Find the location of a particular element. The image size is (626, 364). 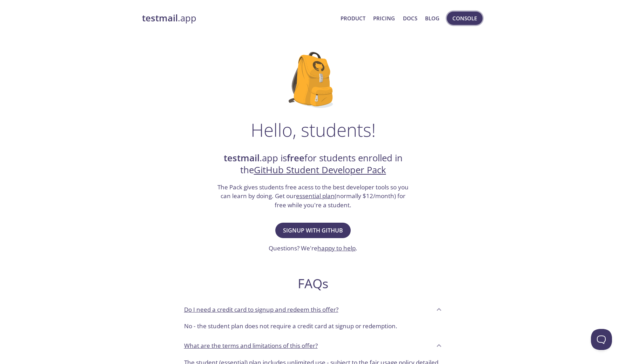

h2: .app is for students enrolled in the is located at coordinates (313, 164).